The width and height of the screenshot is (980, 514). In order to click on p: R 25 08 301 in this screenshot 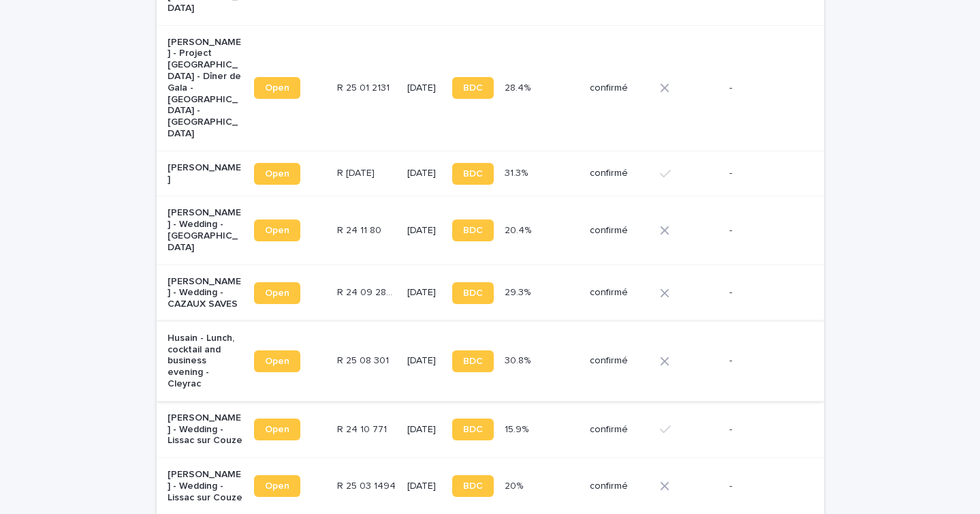, I will do `click(364, 359)`.